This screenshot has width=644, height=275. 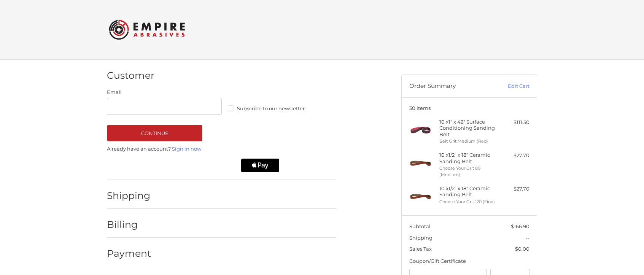 I want to click on button: Continue, so click(x=155, y=133).